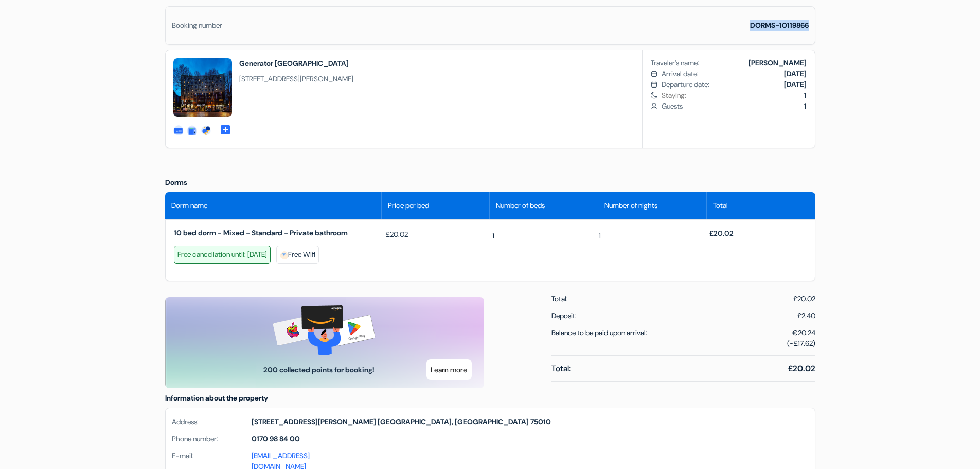 The image size is (980, 469). What do you see at coordinates (733, 106) in the screenshot?
I see `span: Guests` at bounding box center [733, 106].